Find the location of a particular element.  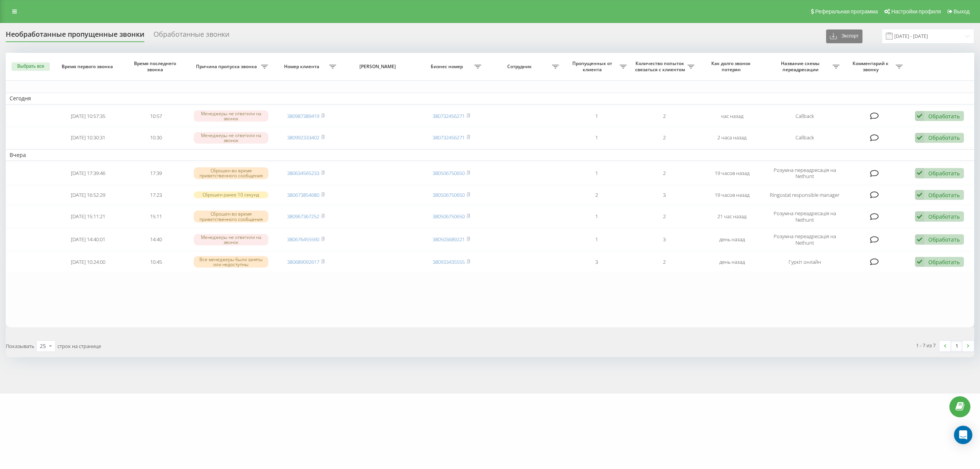

a: 1 is located at coordinates (957, 346).